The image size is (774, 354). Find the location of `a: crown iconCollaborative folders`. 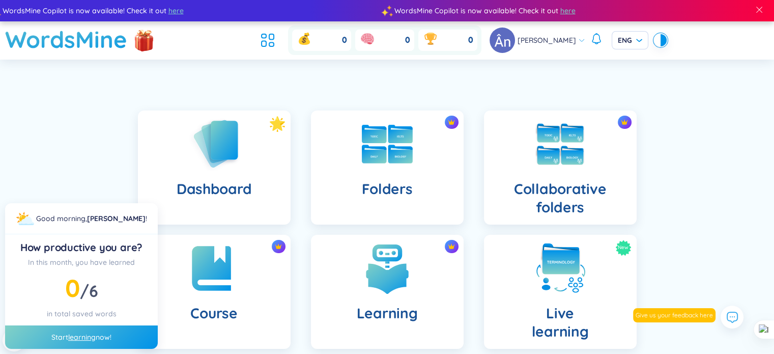

a: crown iconCollaborative folders is located at coordinates (560, 167).